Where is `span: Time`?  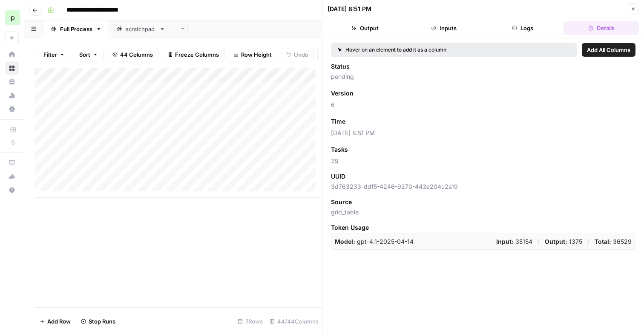 span: Time is located at coordinates (338, 121).